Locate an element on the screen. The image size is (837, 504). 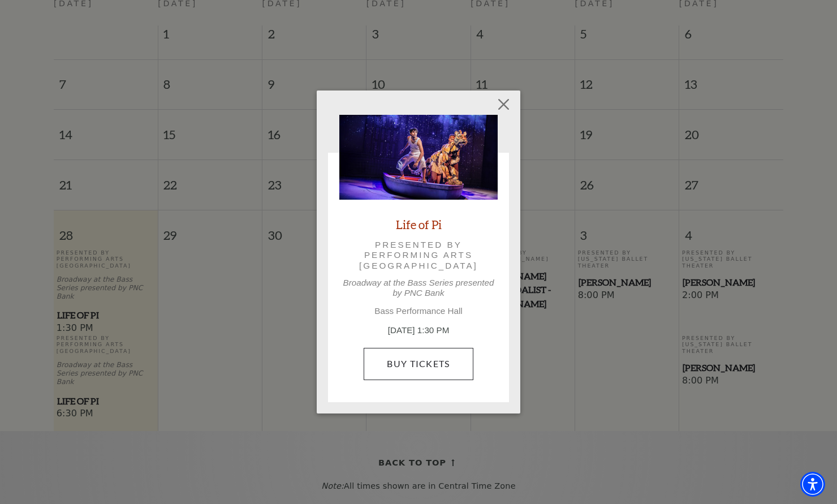
p: Broadway at the Bass Series presented by PNC Bank is located at coordinates (418, 287).